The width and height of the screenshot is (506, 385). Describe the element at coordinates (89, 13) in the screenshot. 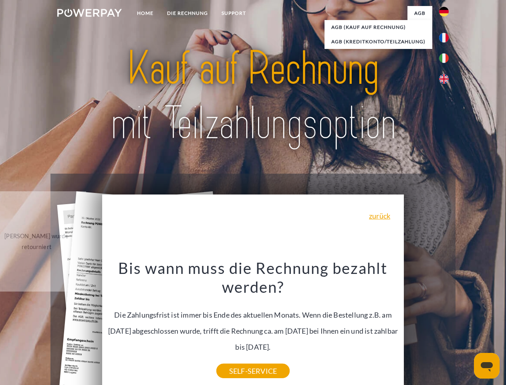

I see `img: logo-powerpay-white.svg` at that location.